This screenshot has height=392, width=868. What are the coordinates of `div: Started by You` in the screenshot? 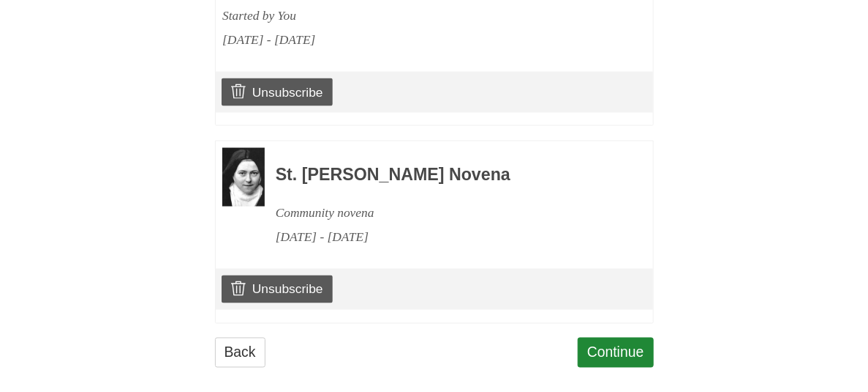 It's located at (392, 16).